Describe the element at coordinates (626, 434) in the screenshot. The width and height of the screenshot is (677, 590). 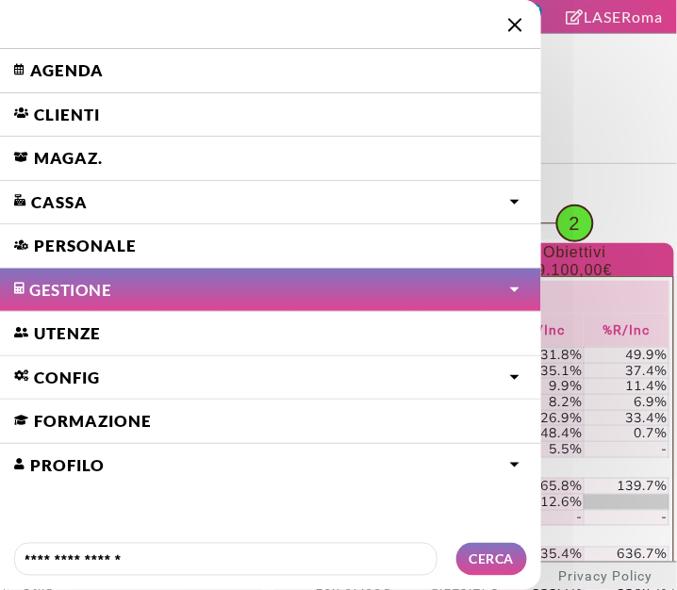
I see `td: 0.7%` at that location.